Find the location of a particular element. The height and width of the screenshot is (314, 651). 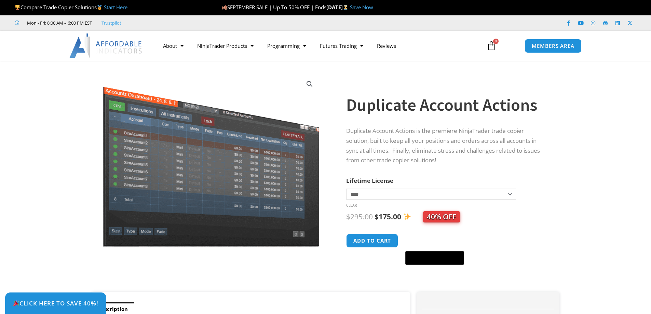

a: Futures Trading is located at coordinates (341, 46).